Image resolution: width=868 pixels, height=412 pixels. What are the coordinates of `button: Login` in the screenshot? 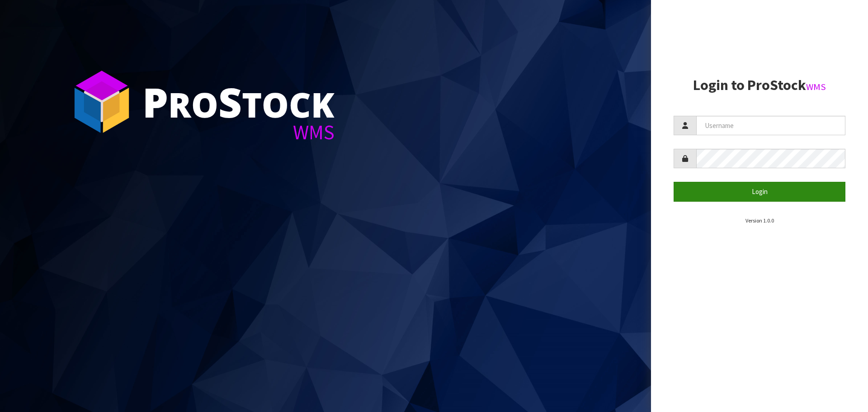 It's located at (760, 191).